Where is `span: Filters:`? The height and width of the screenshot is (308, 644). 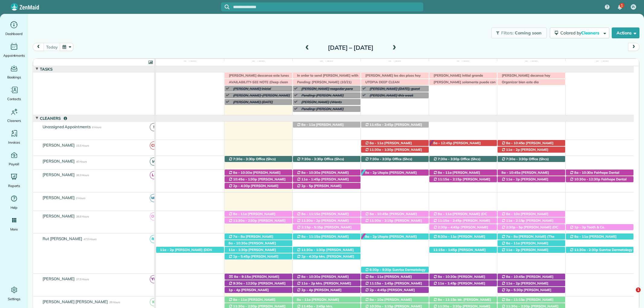 span: Filters: is located at coordinates (508, 33).